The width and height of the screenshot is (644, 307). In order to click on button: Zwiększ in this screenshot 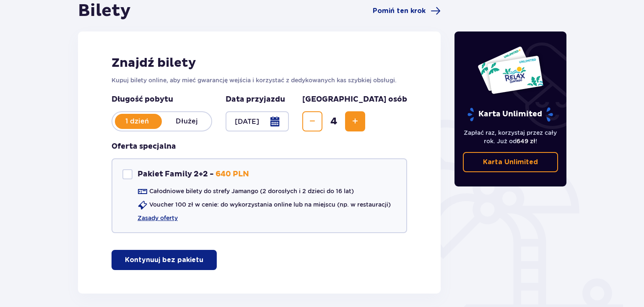, I will do `click(355, 121)`.